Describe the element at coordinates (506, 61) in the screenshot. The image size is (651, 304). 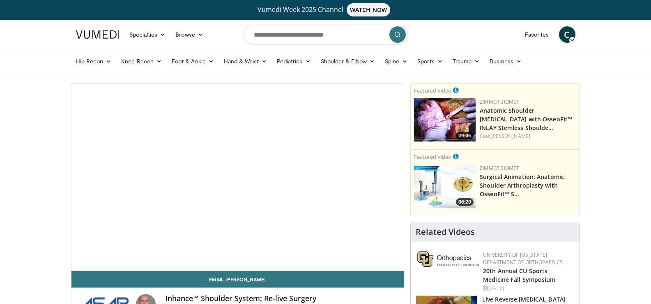
I see `a: Business` at that location.